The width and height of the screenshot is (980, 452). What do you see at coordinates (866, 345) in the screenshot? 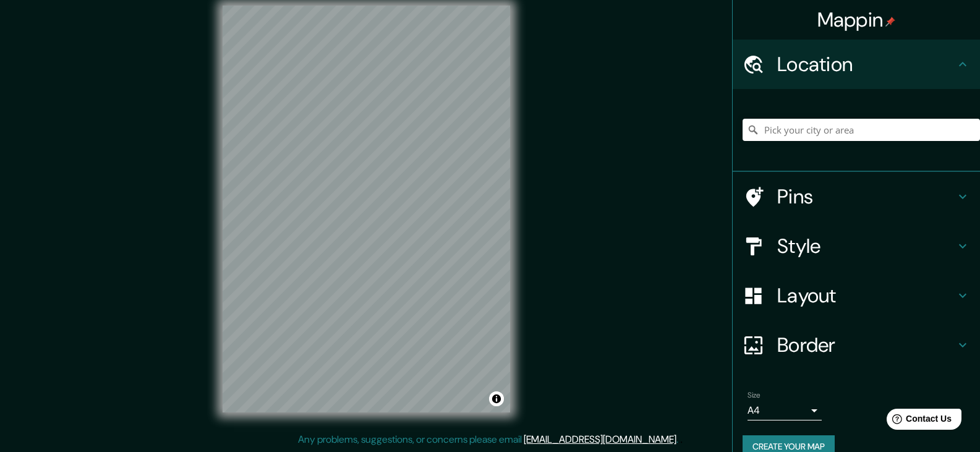
I see `h4: Border` at bounding box center [866, 345].